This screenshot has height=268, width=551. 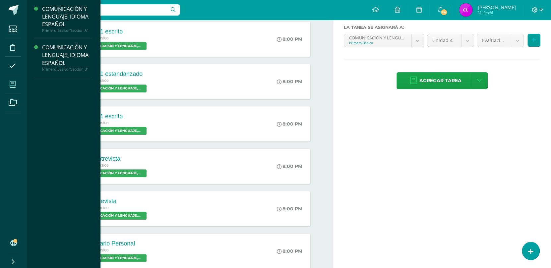 What do you see at coordinates (378, 43) in the screenshot?
I see `div: Primero Básico` at bounding box center [378, 43].